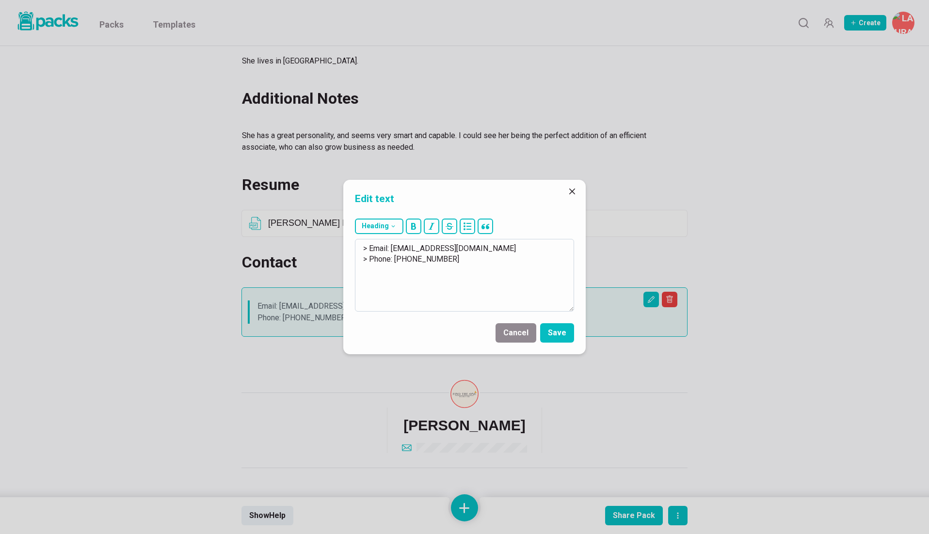 This screenshot has height=534, width=929. Describe the element at coordinates (467, 226) in the screenshot. I see `button: bullet` at that location.